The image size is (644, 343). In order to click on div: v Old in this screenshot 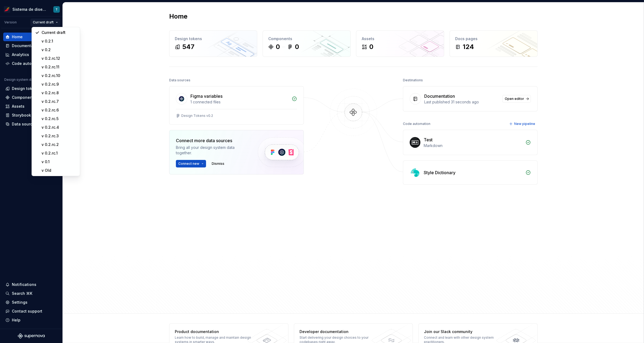, I will do `click(59, 170)`.